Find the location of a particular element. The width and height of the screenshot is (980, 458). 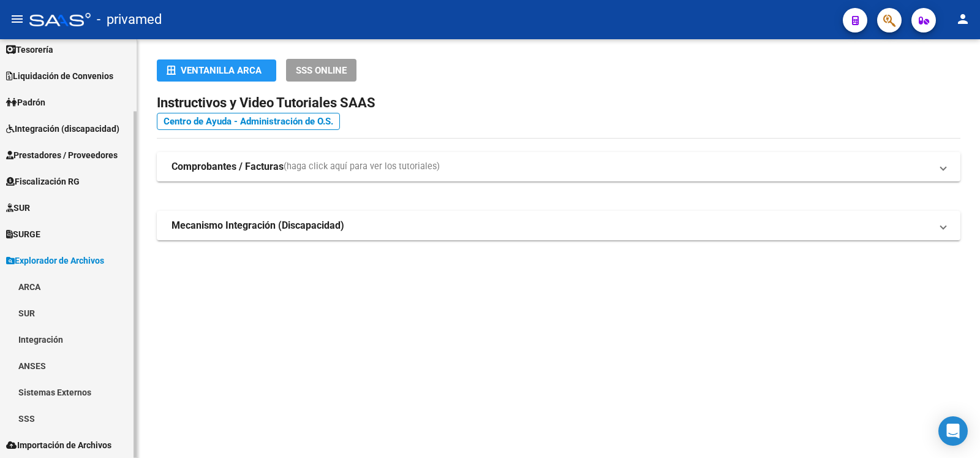

h2: Instructivos y Video Tutoriales SAAS is located at coordinates (559, 103).